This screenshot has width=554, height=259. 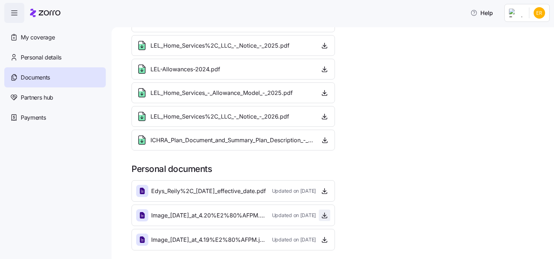 I want to click on span: Documents, so click(x=35, y=77).